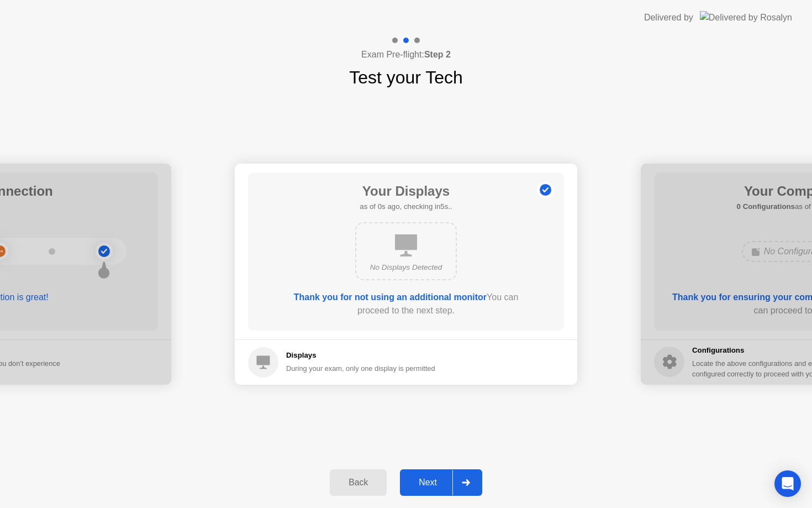 Image resolution: width=812 pixels, height=508 pixels. Describe the element at coordinates (406, 77) in the screenshot. I see `h1: Test your Tech` at that location.